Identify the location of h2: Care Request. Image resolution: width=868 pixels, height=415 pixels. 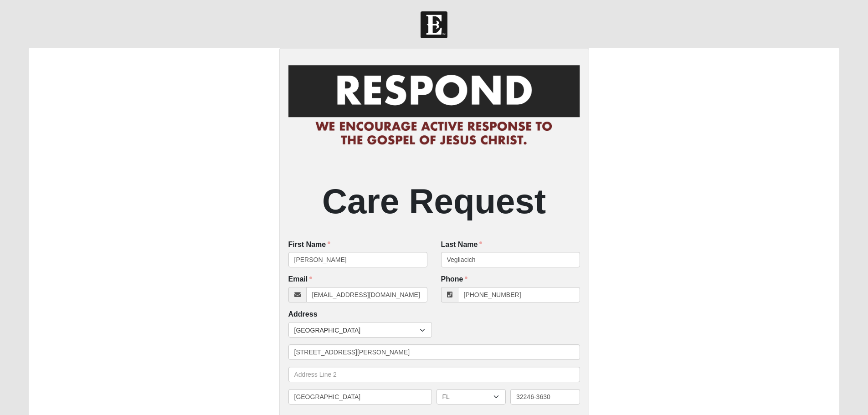
(434, 201).